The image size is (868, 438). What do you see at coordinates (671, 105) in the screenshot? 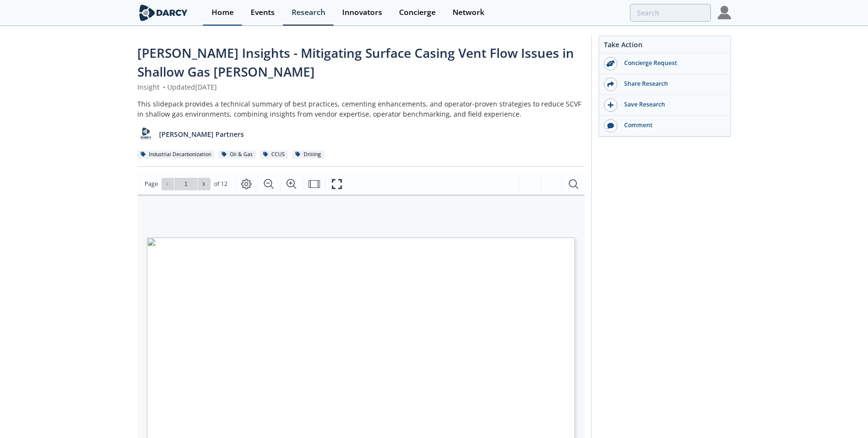
I see `div: Save Research` at bounding box center [671, 105].